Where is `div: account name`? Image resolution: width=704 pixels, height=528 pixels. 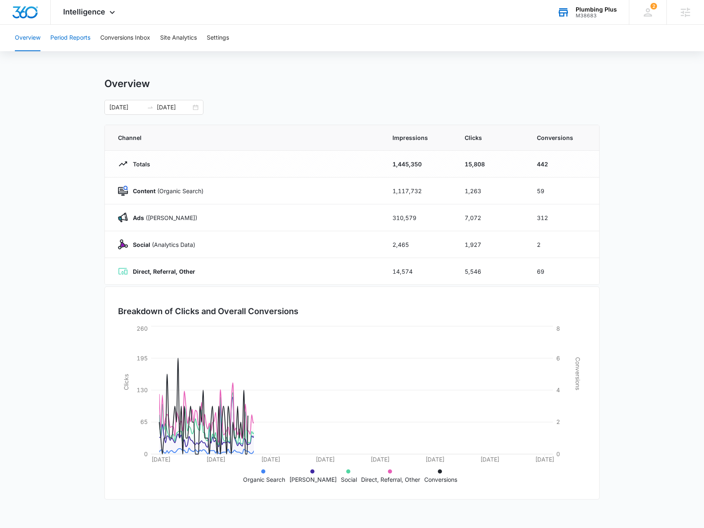 div: account name is located at coordinates (596, 9).